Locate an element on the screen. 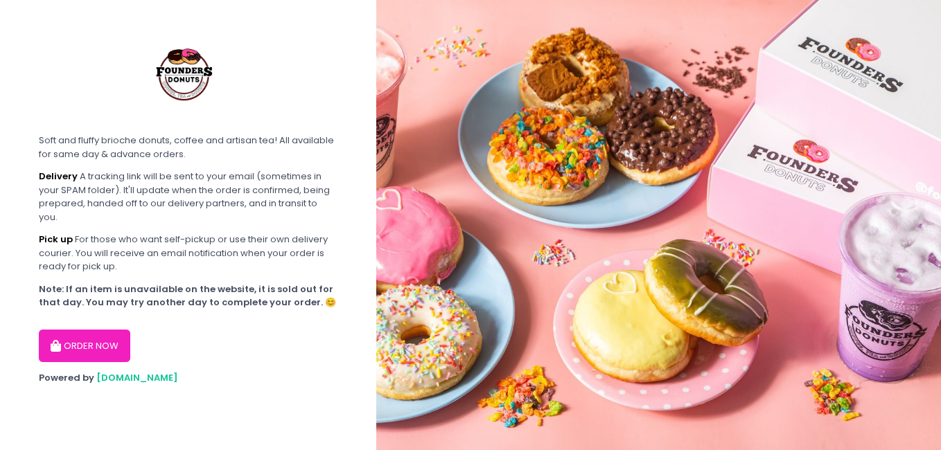 This screenshot has height=450, width=941. b: Pick up is located at coordinates (55, 239).